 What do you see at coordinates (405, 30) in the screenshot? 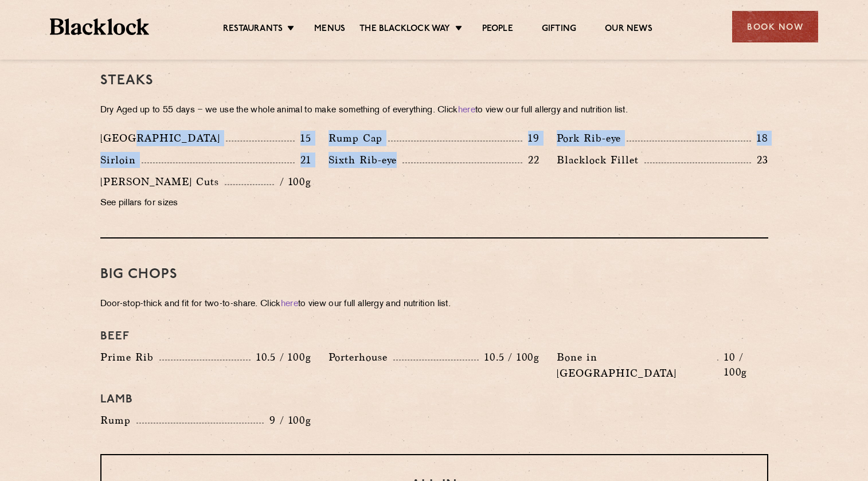
I see `a: The Blacklock Way` at bounding box center [405, 30].